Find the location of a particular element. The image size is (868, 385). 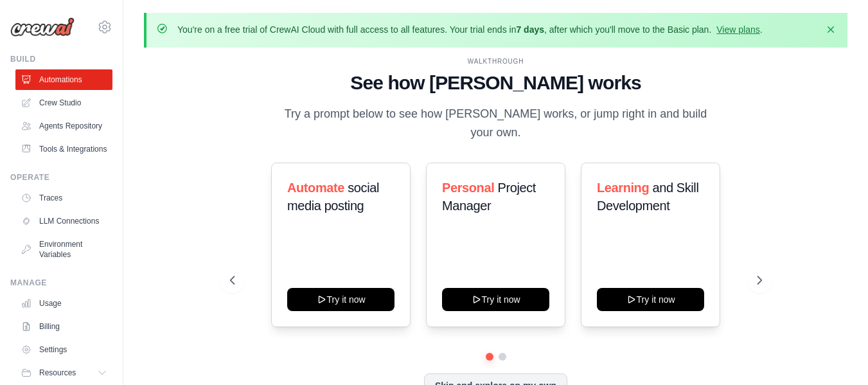

a: LLM Connections is located at coordinates (64, 221).